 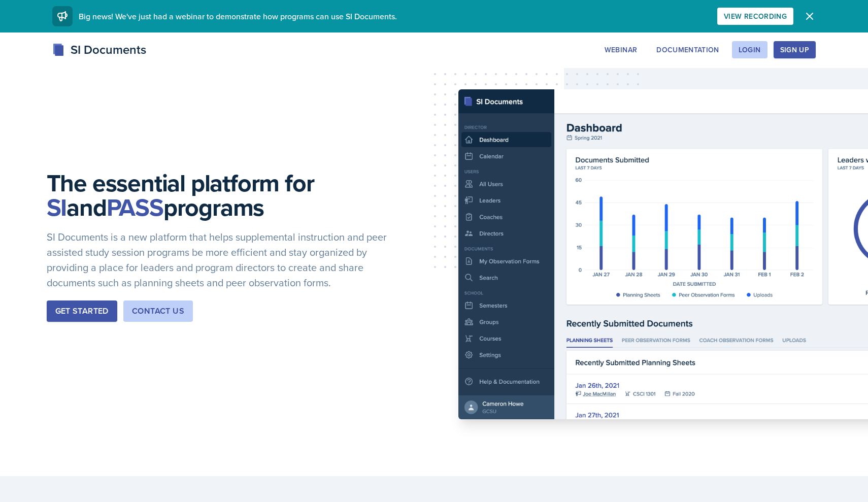 What do you see at coordinates (158, 311) in the screenshot?
I see `button: Contact Us` at bounding box center [158, 311].